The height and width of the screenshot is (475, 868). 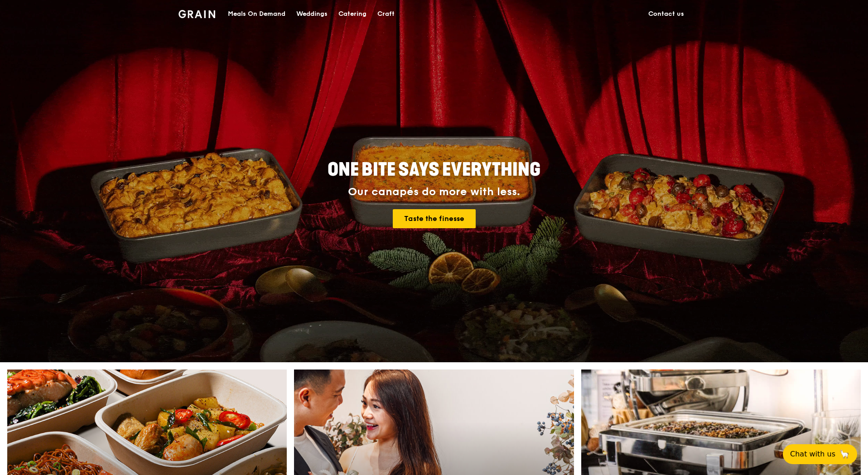 What do you see at coordinates (820, 454) in the screenshot?
I see `button: Chat with us🦙` at bounding box center [820, 454].